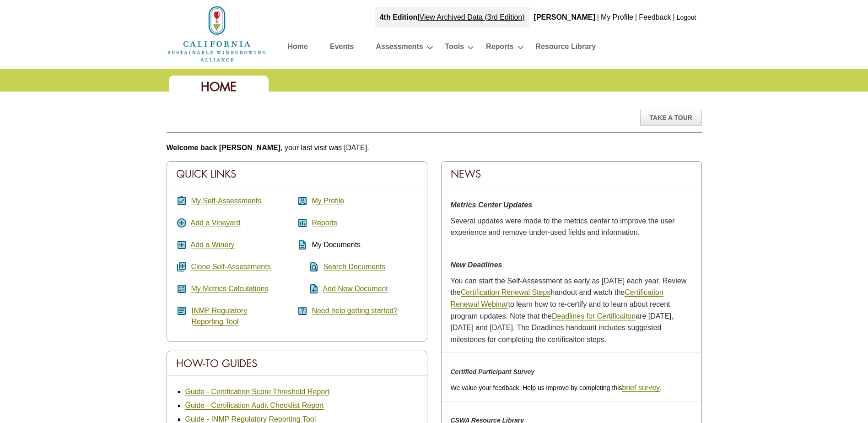 This screenshot has width=868, height=423. Describe the element at coordinates (297, 363) in the screenshot. I see `div: How-To Guides` at that location.